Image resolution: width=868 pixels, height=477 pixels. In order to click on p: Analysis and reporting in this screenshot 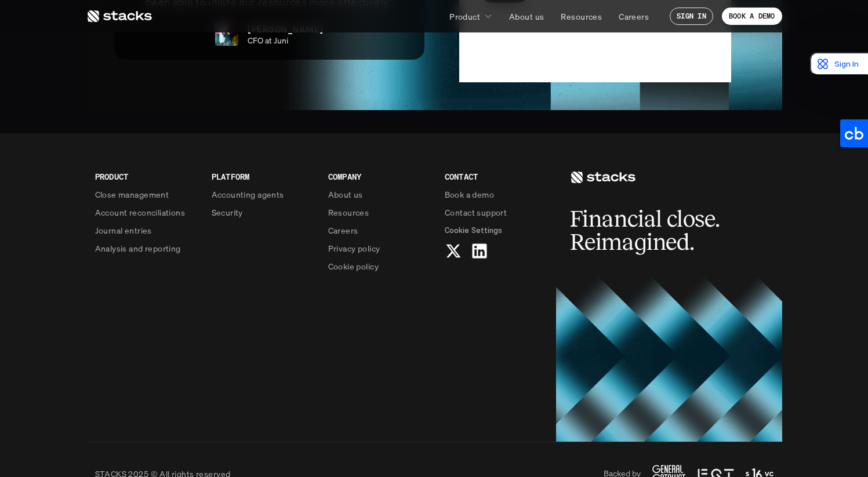, I will do `click(138, 248)`.